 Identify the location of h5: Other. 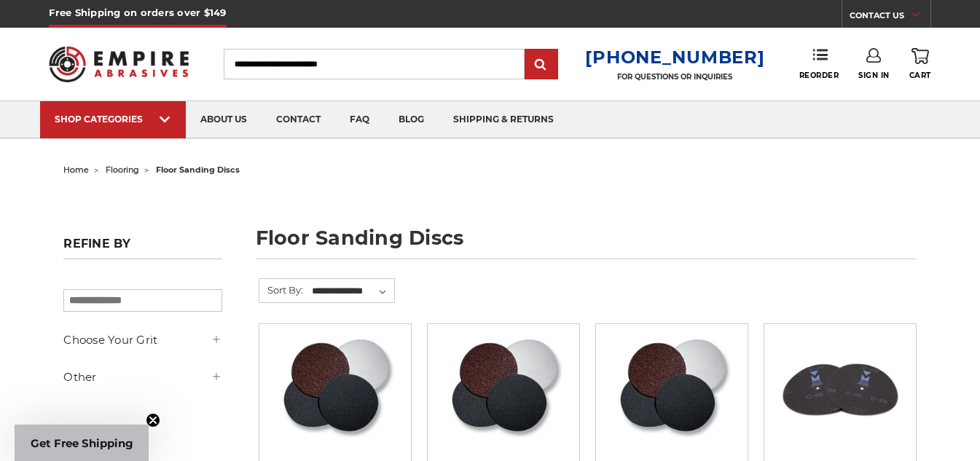
(142, 378).